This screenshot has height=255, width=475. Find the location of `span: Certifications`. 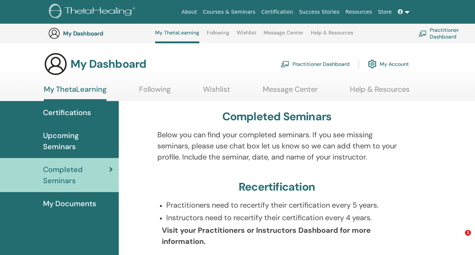

span: Certifications is located at coordinates (67, 113).